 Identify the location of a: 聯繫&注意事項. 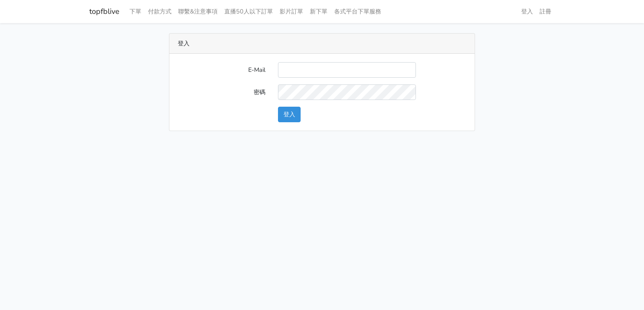
(198, 11).